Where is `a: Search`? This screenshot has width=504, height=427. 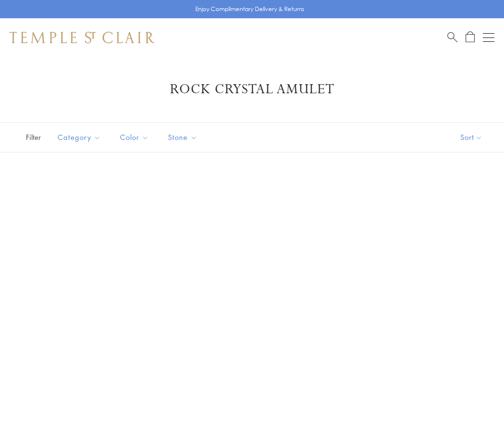 a: Search is located at coordinates (452, 37).